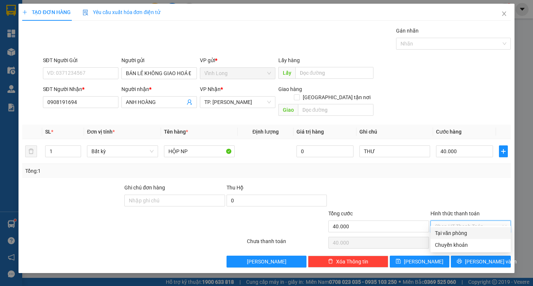  What do you see at coordinates (32, 47) in the screenshot?
I see `div: 0776150315` at bounding box center [32, 47].